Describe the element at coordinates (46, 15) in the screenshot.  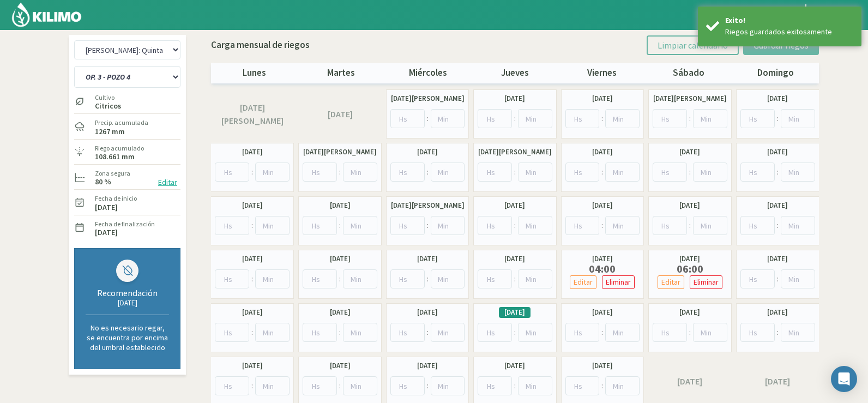
I see `img: Kilimo` at that location.